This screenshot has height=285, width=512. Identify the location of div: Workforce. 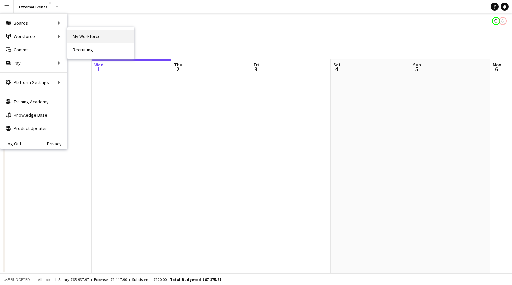
(34, 36).